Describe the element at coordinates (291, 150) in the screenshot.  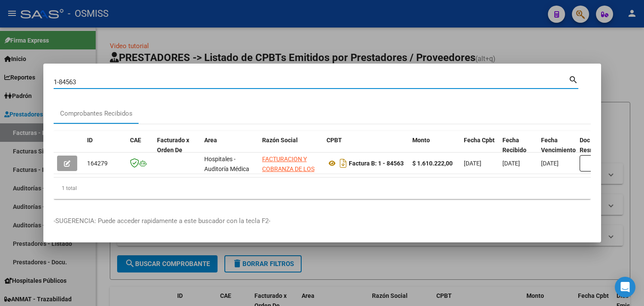
I see `datatable-header-cell: Razón Social` at that location.